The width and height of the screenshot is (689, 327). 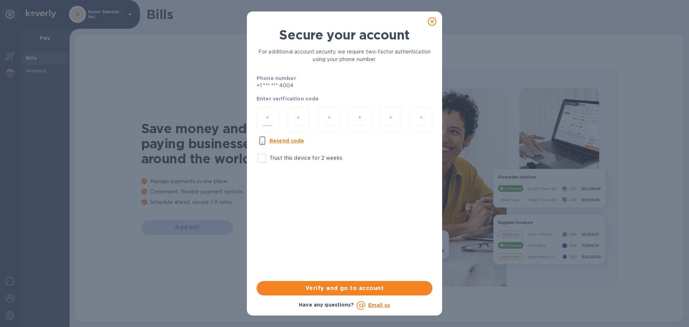 What do you see at coordinates (344, 288) in the screenshot?
I see `span: Verify and go to account` at bounding box center [344, 288].